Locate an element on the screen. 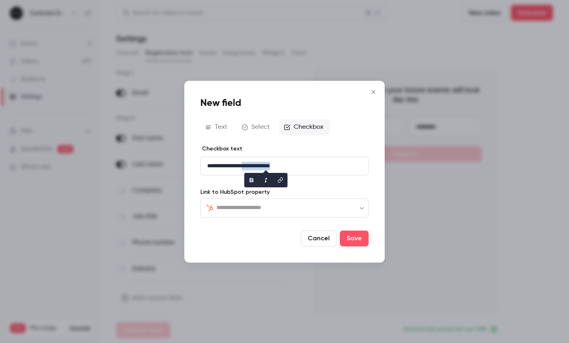 Image resolution: width=569 pixels, height=343 pixels. button: Select is located at coordinates (257, 127).